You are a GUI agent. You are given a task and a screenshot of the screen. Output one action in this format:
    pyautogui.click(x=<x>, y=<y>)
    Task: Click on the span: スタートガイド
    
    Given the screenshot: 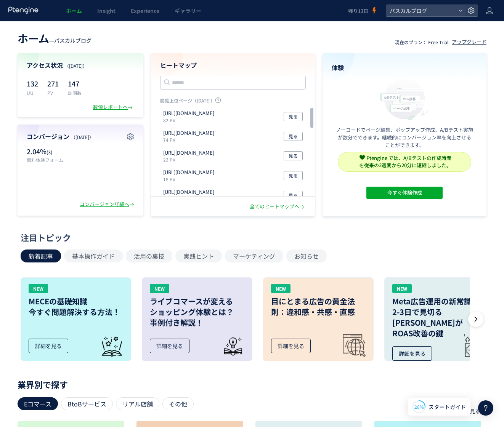 What is the action you would take?
    pyautogui.click(x=447, y=407)
    